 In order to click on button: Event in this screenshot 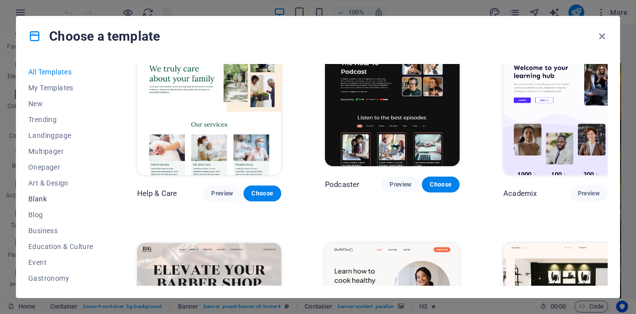, I will do `click(61, 263)`.